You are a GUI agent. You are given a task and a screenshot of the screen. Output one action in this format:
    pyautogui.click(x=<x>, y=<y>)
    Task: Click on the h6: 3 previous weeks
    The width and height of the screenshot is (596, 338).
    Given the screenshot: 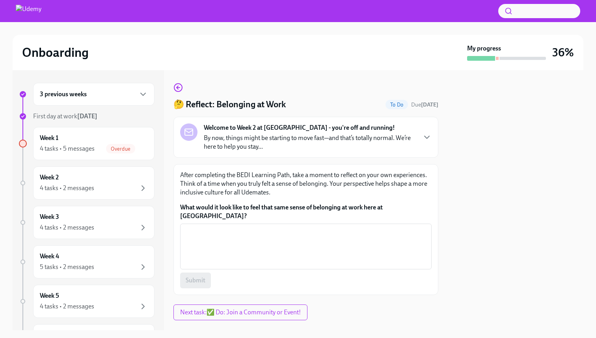 What is the action you would take?
    pyautogui.click(x=63, y=94)
    